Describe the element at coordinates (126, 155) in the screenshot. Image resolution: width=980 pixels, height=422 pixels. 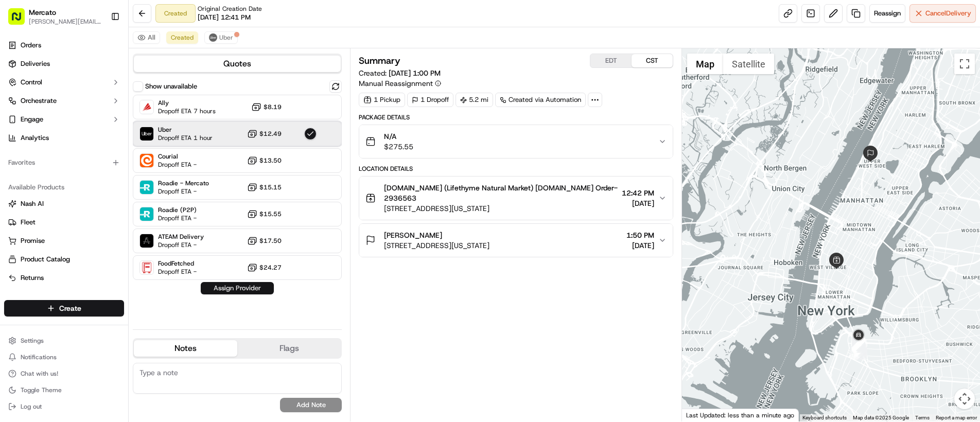
I see `a: 💻API Documentation` at that location.